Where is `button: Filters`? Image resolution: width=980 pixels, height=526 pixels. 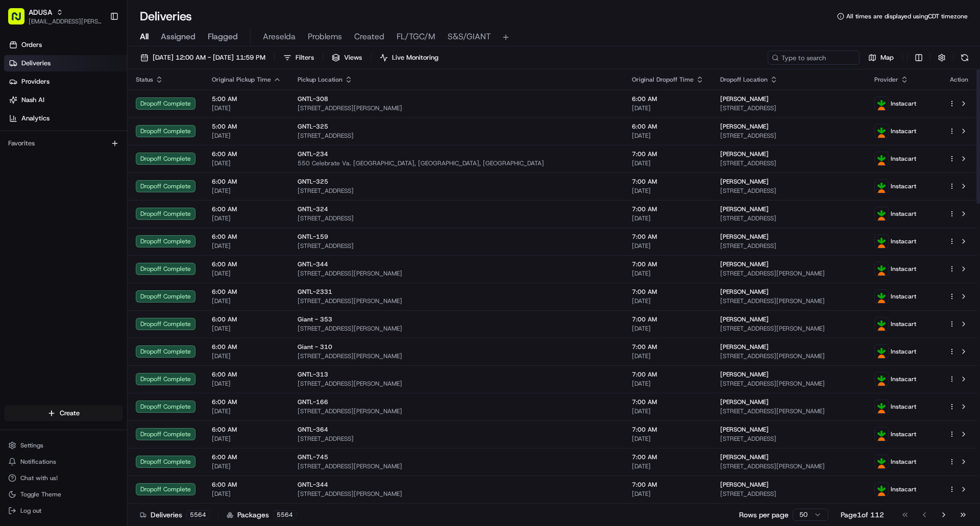 button: Filters is located at coordinates (299, 58).